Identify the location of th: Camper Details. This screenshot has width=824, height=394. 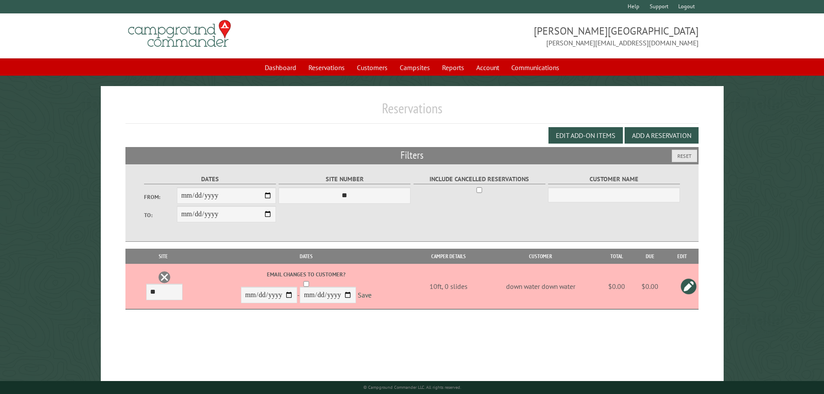
(449, 256).